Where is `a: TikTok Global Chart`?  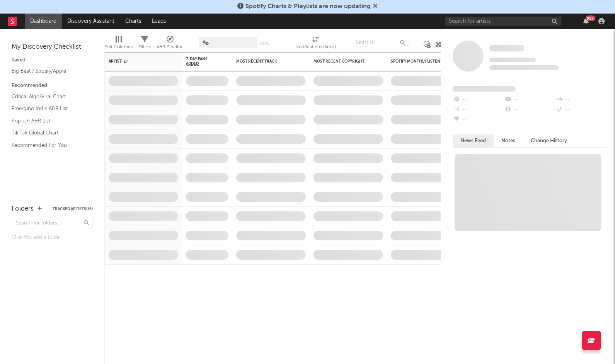 a: TikTok Global Chart is located at coordinates (48, 133).